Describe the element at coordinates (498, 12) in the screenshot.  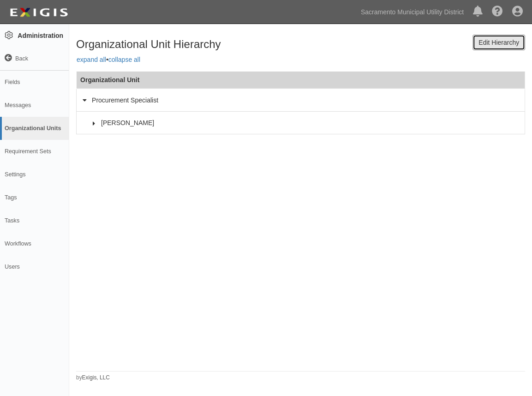
I see `i: Help Center - Complianz` at that location.